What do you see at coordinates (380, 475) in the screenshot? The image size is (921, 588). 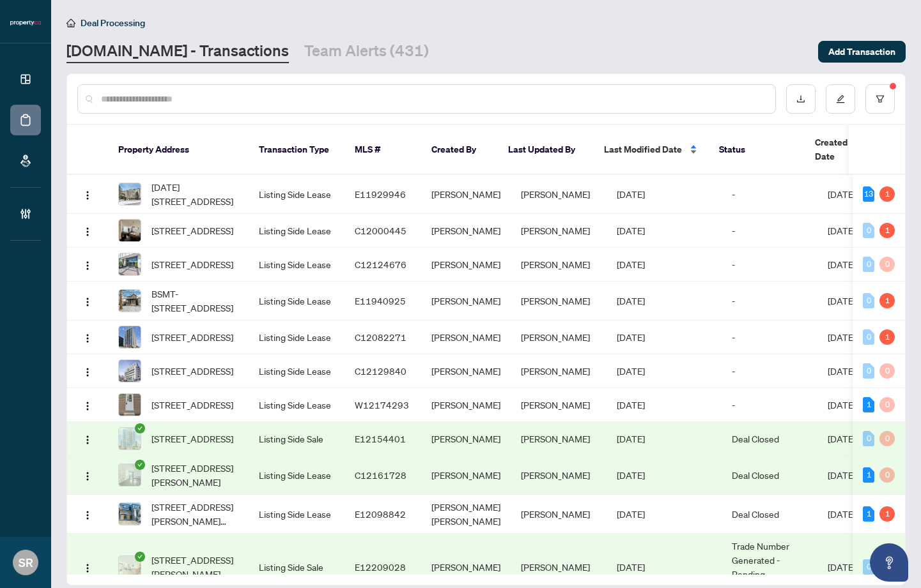 I see `span: C12161728` at bounding box center [380, 475].